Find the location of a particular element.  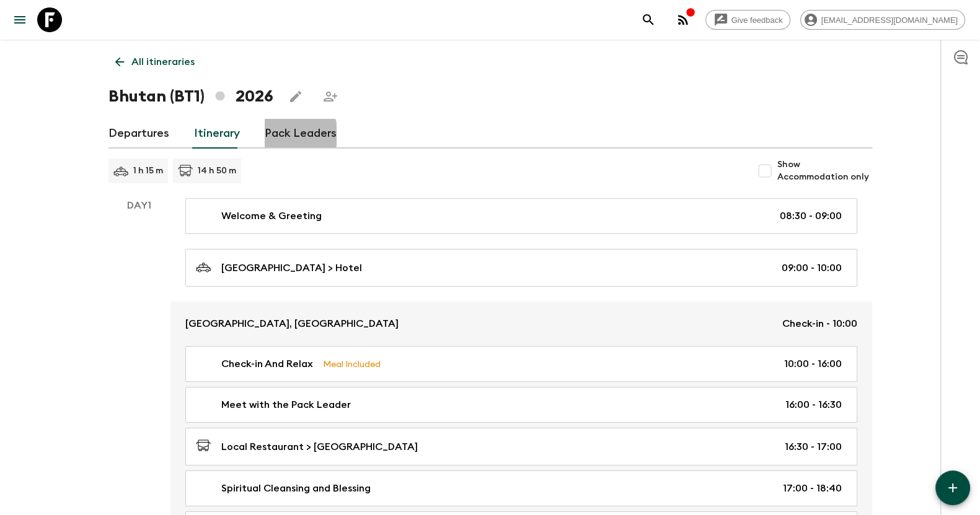

p: Meet with the Pack Leader is located at coordinates (286, 405).